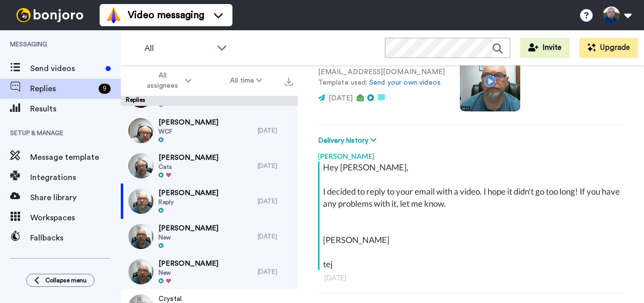 The image size is (644, 303). What do you see at coordinates (289, 81) in the screenshot?
I see `img: export.svg` at bounding box center [289, 81].